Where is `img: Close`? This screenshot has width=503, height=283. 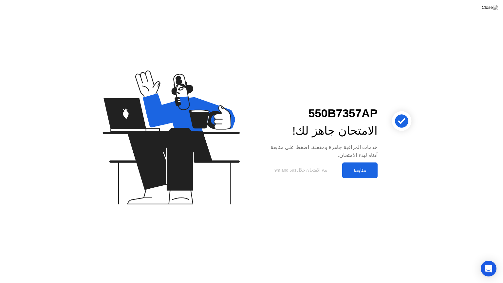
img: Close is located at coordinates (490, 8).